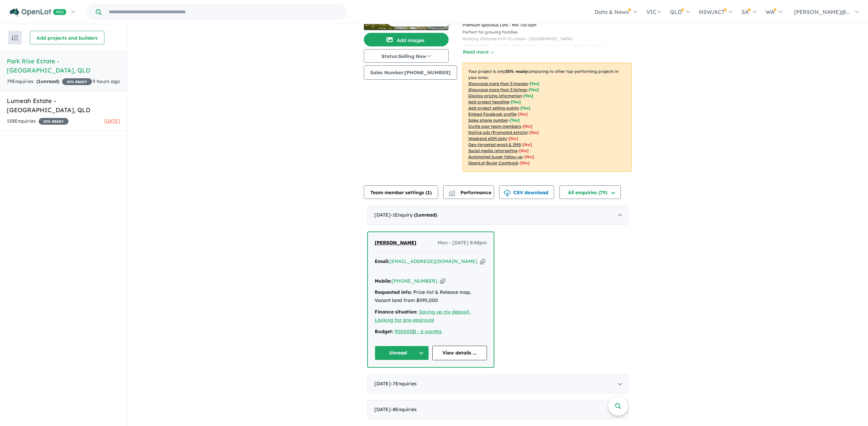 The width and height of the screenshot is (868, 426). Describe the element at coordinates (38, 12) in the screenshot. I see `img: Openlot PRO Logo White` at that location.